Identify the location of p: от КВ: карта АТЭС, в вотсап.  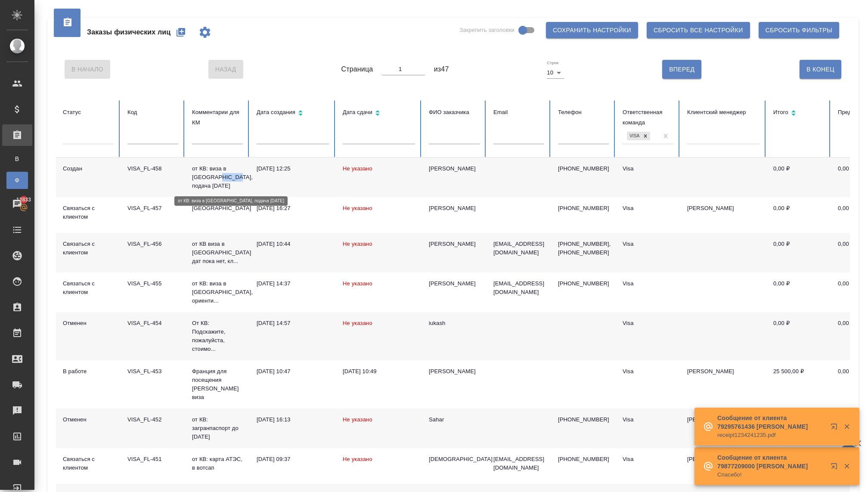
(218, 464).